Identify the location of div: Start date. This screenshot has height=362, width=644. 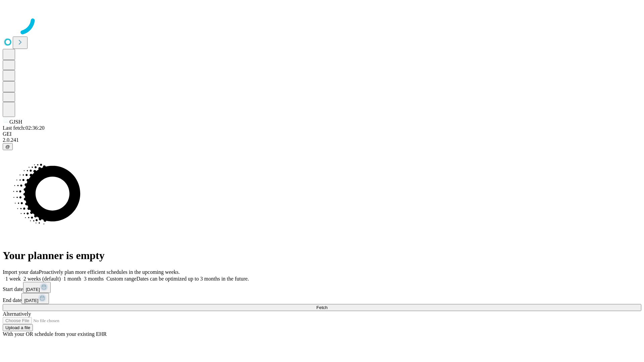
(322, 288).